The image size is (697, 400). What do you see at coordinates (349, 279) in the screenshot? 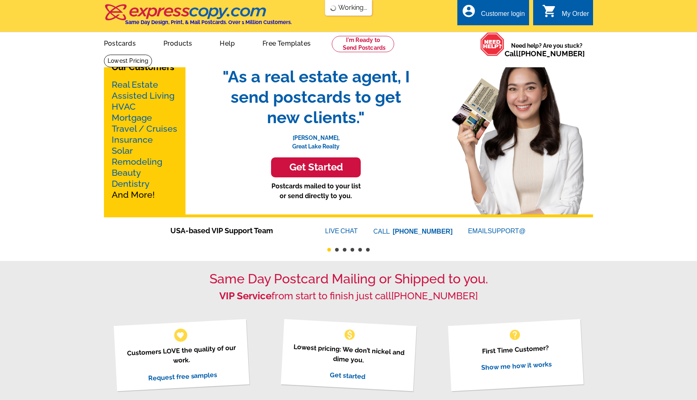
I see `h1: Same Day Postcard Mailing or Shipped to you.` at bounding box center [349, 279].